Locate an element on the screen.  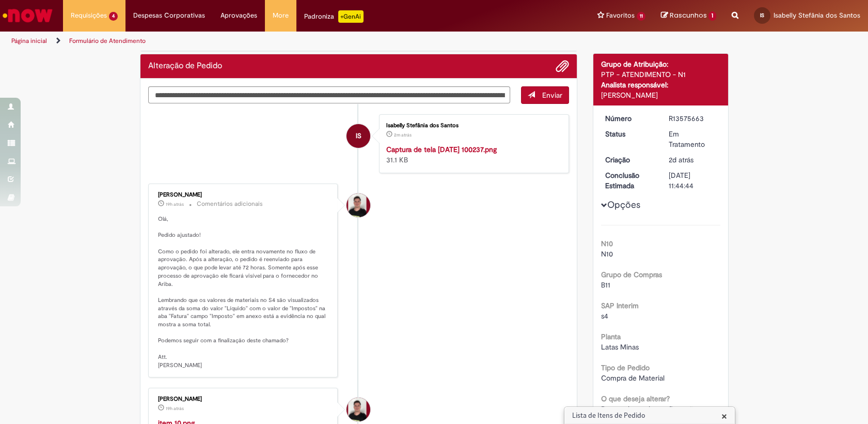
button: Enviar is located at coordinates (545, 95).